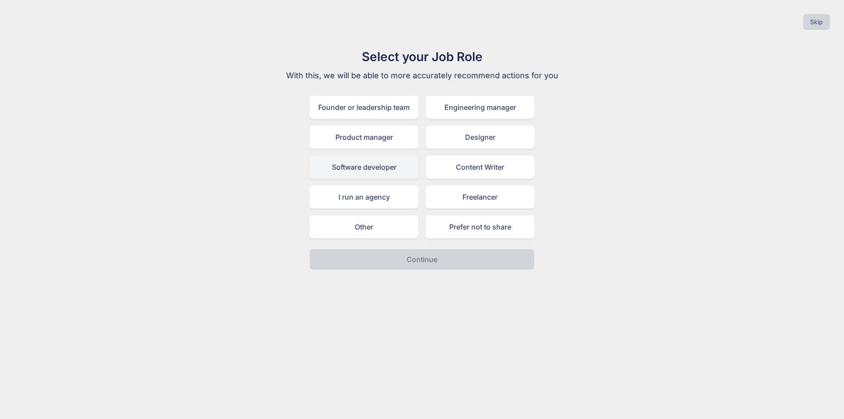 This screenshot has height=419, width=844. What do you see at coordinates (364, 137) in the screenshot?
I see `div: Product manager` at bounding box center [364, 137].